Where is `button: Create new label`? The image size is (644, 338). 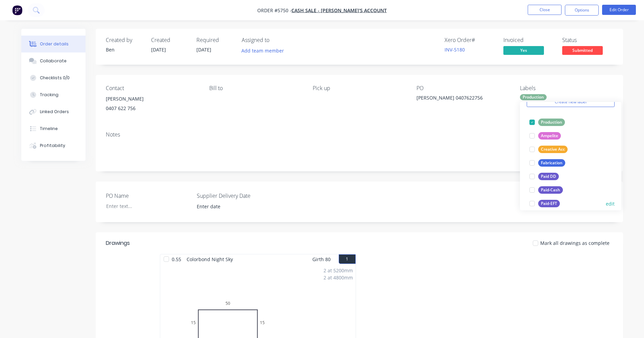 button: Create new label is located at coordinates (571, 102).